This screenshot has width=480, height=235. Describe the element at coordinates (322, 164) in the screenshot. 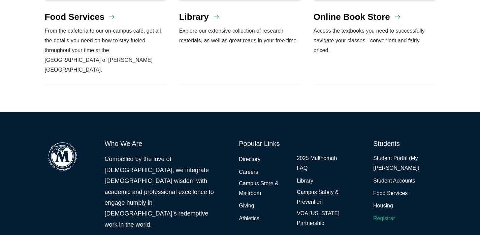

I see `a: 2025 Multnomah FAQ` at that location.